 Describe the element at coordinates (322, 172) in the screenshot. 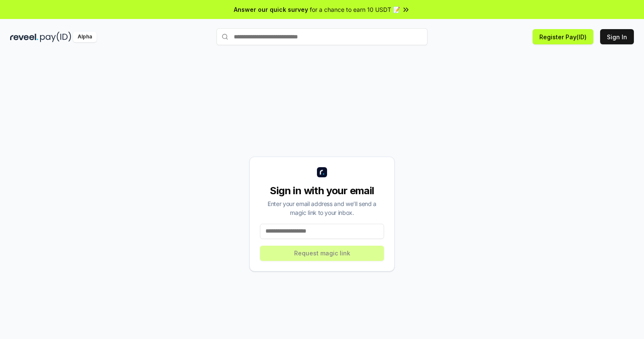

I see `img: logo_small` at that location.